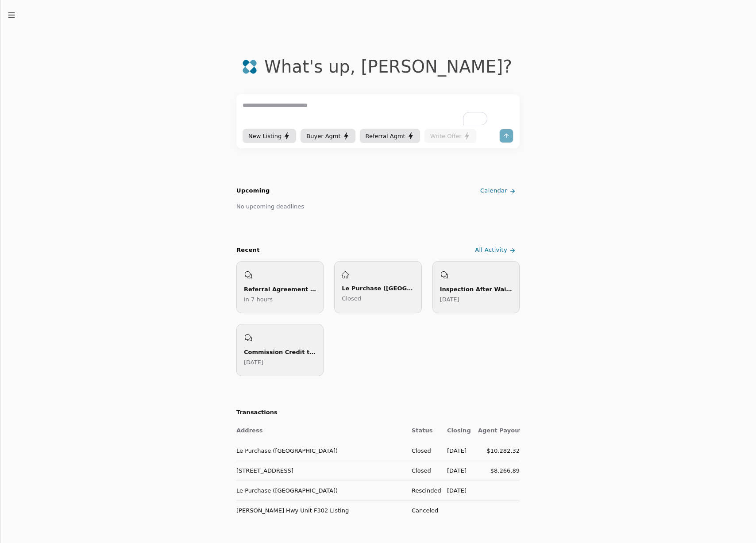 This screenshot has height=543, width=756. I want to click on p: Closed, so click(377, 298).